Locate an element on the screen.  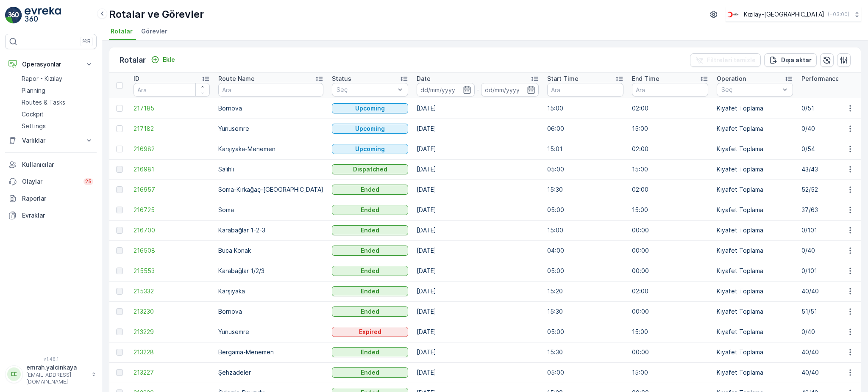
button: Ekle is located at coordinates (162, 60).